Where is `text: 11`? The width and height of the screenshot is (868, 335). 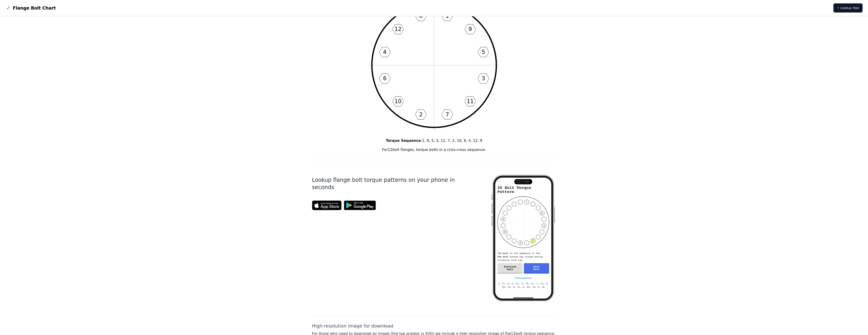
text: 11 is located at coordinates (470, 102).